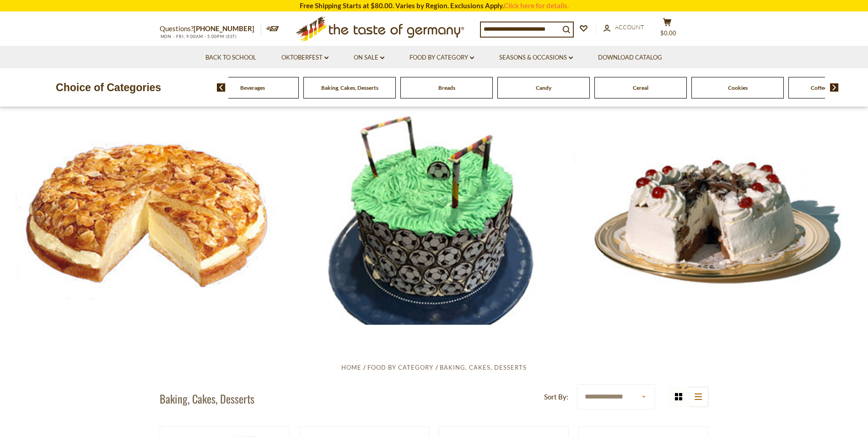 The width and height of the screenshot is (868, 437). What do you see at coordinates (221, 88) in the screenshot?
I see `img: previous arrow` at bounding box center [221, 88].